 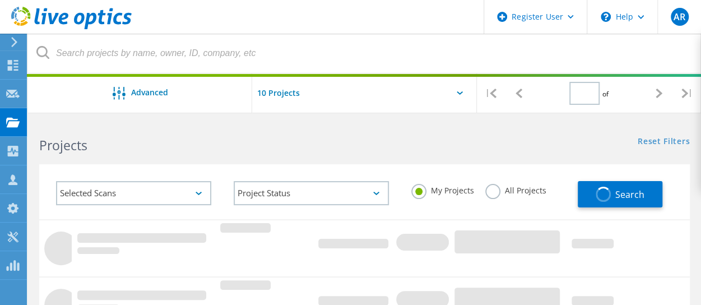 I want to click on div: Selected Scans, so click(x=133, y=193).